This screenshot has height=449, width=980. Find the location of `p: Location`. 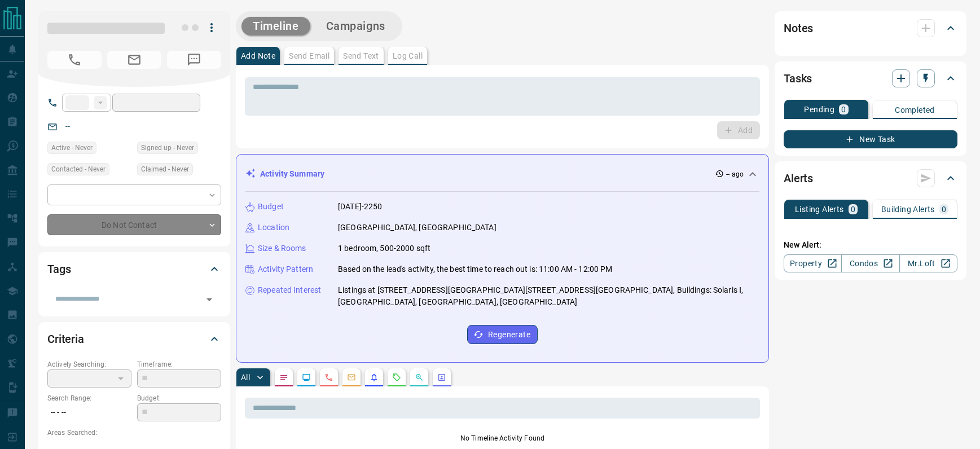

p: Location is located at coordinates (274, 227).